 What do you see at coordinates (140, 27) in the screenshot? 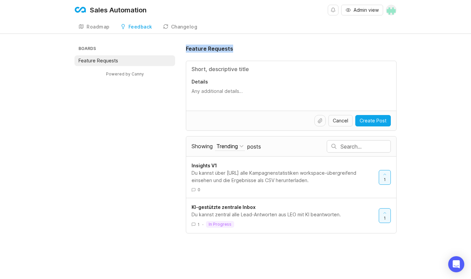
I see `div: Feedback` at bounding box center [140, 27].